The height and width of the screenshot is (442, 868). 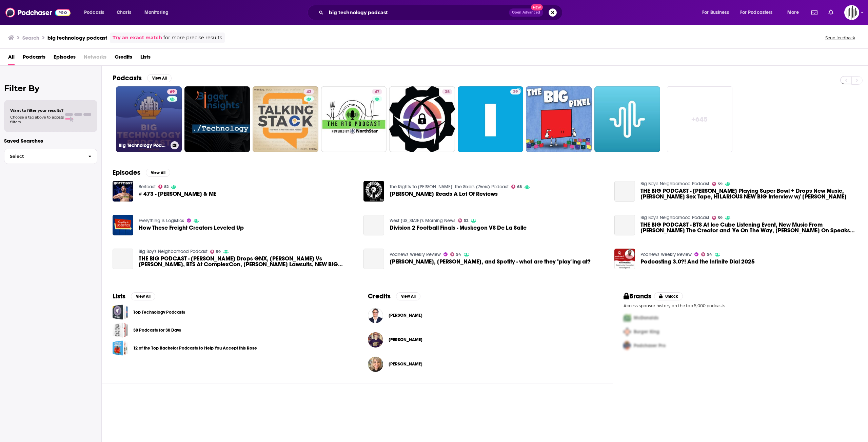 What do you see at coordinates (852, 13) in the screenshot?
I see `button: Show profile menu` at bounding box center [852, 13].